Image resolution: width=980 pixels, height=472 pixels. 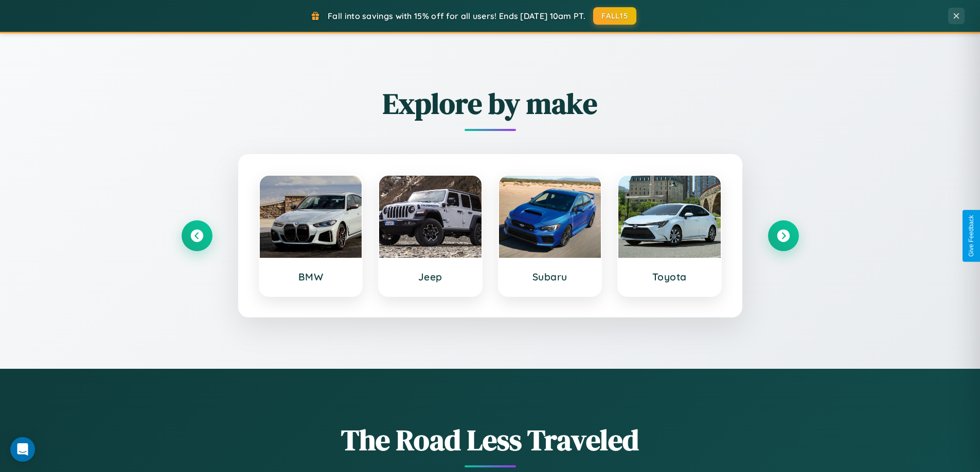 I want to click on h3: Toyota, so click(x=669, y=277).